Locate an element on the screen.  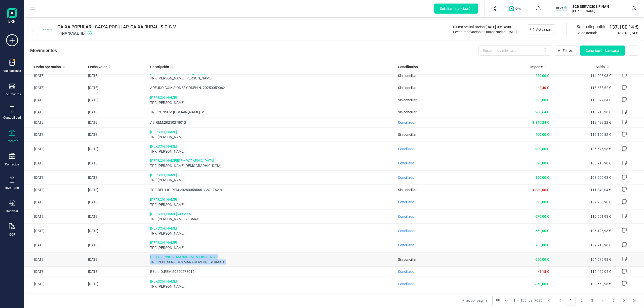
button: Last Page is located at coordinates (635, 300).